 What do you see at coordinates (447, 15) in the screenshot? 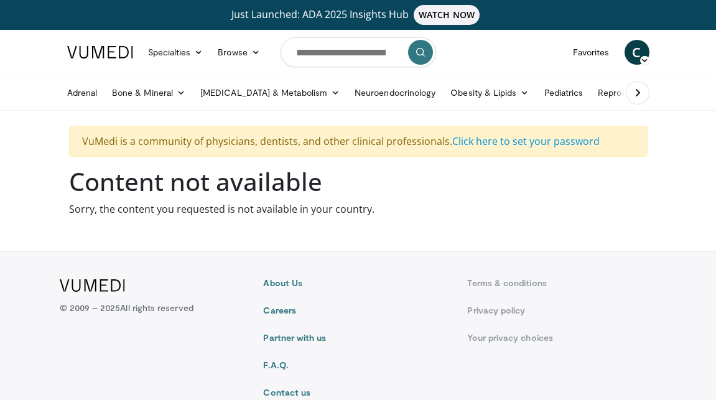
I see `span: WATCH NOW` at bounding box center [447, 15].